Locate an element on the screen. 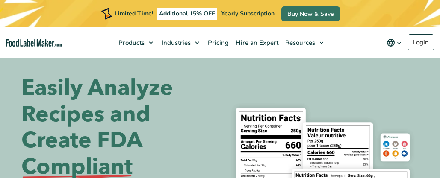  span: Additional 15% OFF is located at coordinates (187, 14).